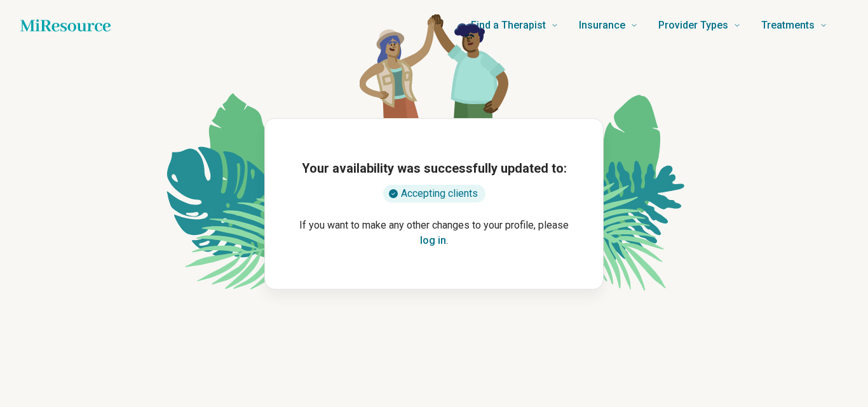 This screenshot has width=868, height=407. What do you see at coordinates (693, 25) in the screenshot?
I see `span: Provider Types` at bounding box center [693, 25].